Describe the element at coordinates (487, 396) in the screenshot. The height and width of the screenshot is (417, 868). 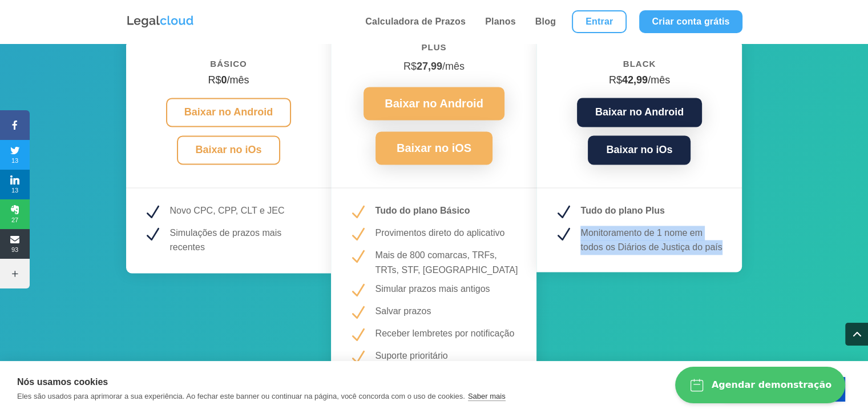
I see `a: Saber mais` at that location.